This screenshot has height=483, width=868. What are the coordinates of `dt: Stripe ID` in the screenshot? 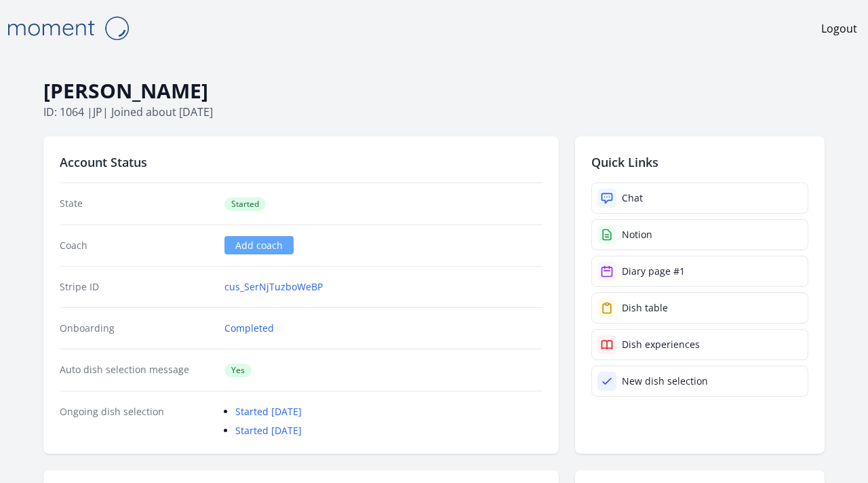 It's located at (137, 287).